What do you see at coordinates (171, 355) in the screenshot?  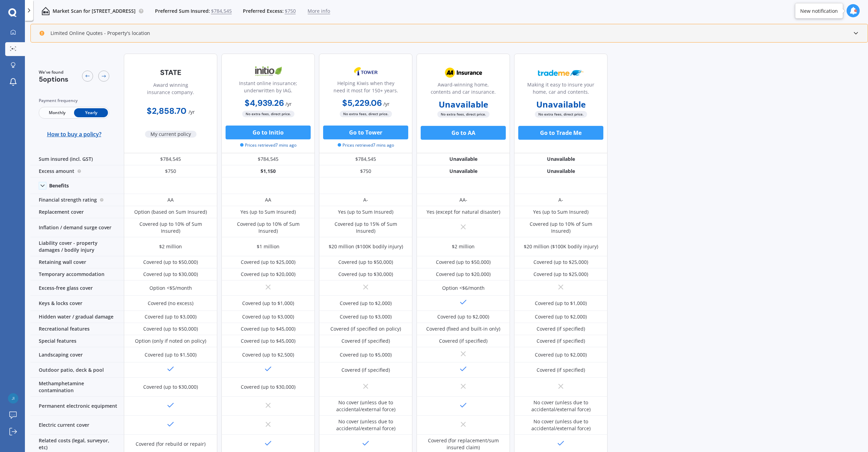 I see `div: Covered (up to $1,500)` at bounding box center [171, 355].